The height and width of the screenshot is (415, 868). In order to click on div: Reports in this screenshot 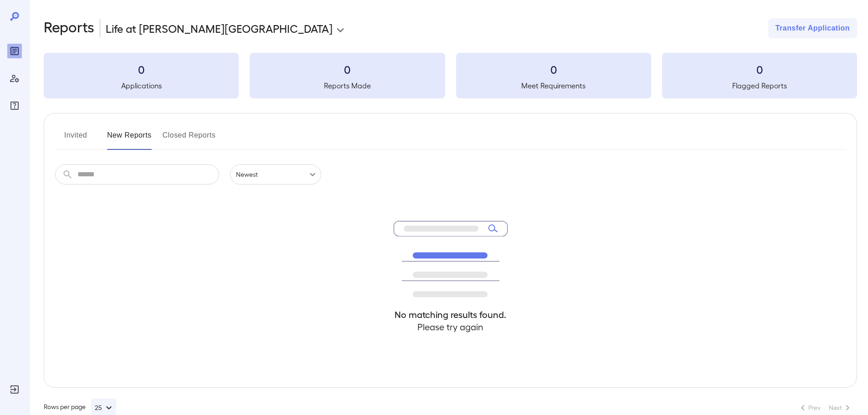, I will do `click(15, 51)`.